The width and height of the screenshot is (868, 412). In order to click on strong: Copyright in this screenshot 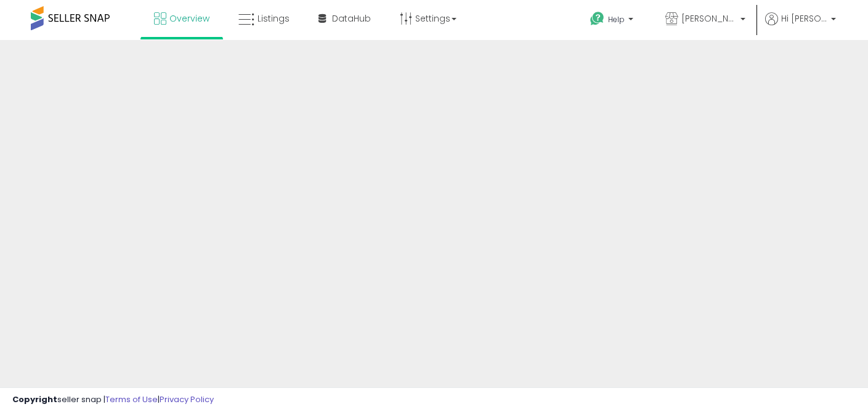, I will do `click(34, 400)`.